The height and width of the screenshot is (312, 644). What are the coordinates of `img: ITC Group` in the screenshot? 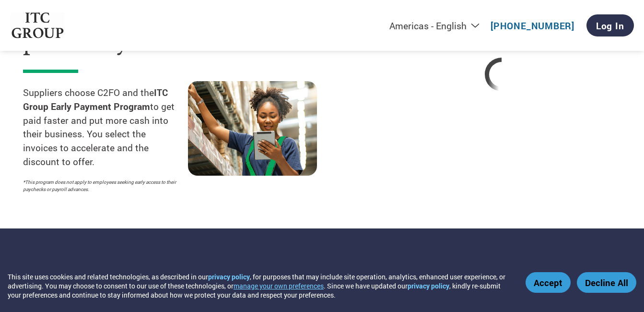 It's located at (38, 25).